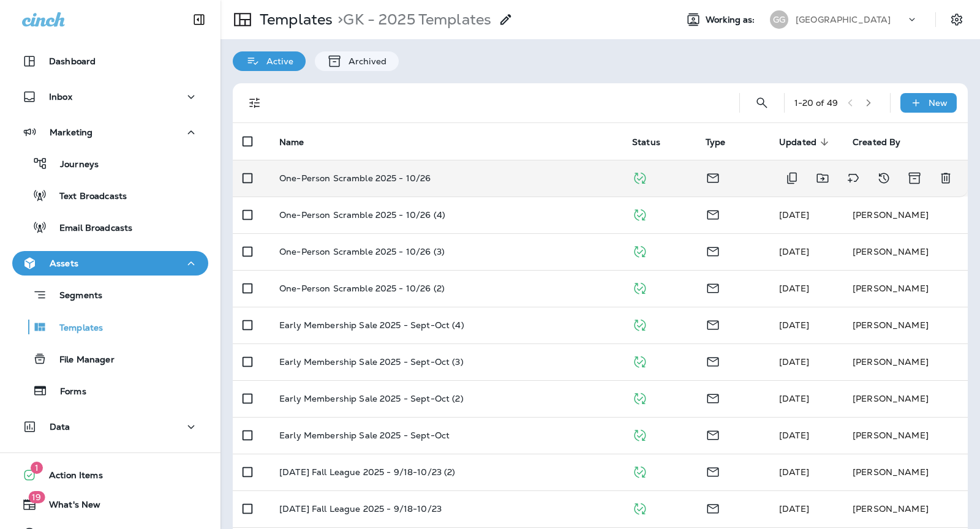  Describe the element at coordinates (372, 325) in the screenshot. I see `p: Early Membership Sale 2025 - Sept-Oct (4)` at that location.